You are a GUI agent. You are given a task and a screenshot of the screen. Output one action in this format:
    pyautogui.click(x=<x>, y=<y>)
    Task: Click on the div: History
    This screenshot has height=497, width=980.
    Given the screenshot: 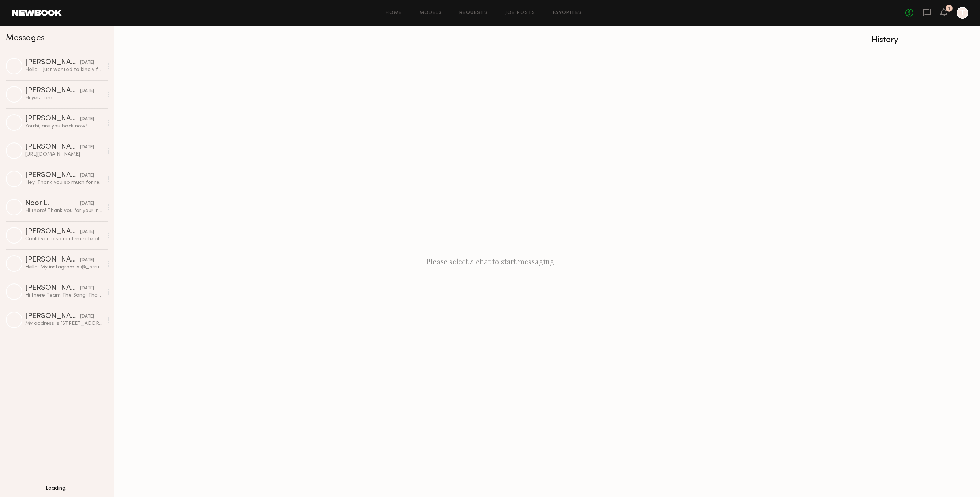 What is the action you would take?
    pyautogui.click(x=922, y=40)
    